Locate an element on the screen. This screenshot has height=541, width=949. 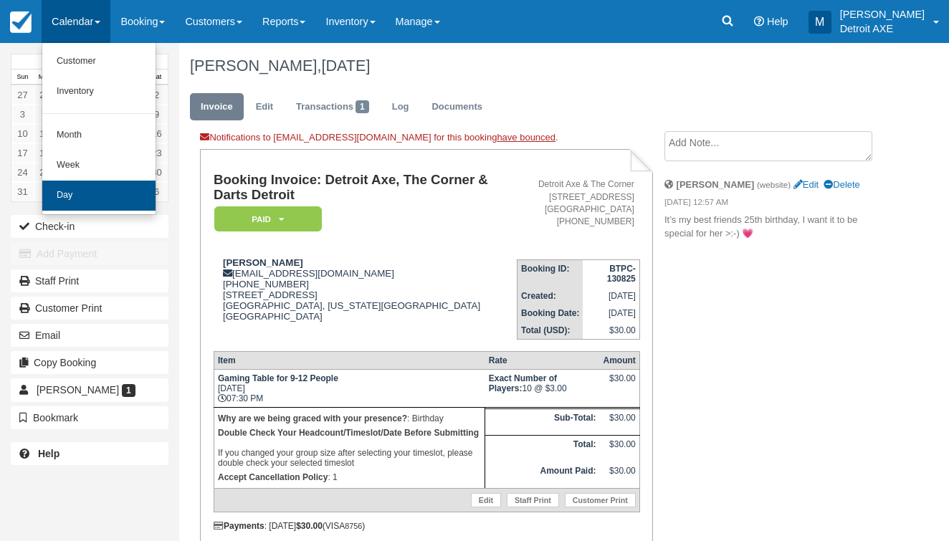
small: (website) is located at coordinates (773, 184).